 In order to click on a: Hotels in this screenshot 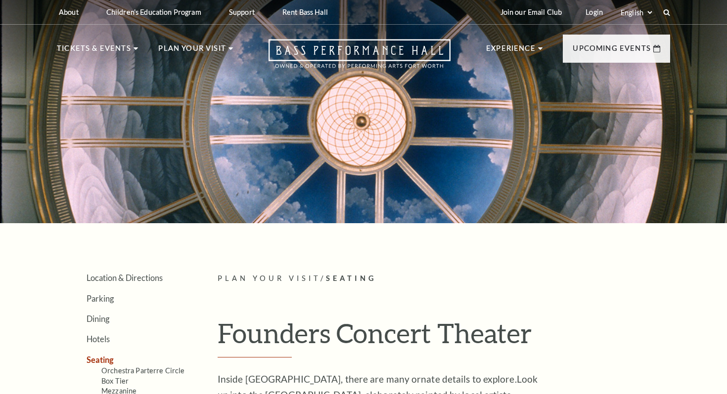, I will do `click(98, 339)`.